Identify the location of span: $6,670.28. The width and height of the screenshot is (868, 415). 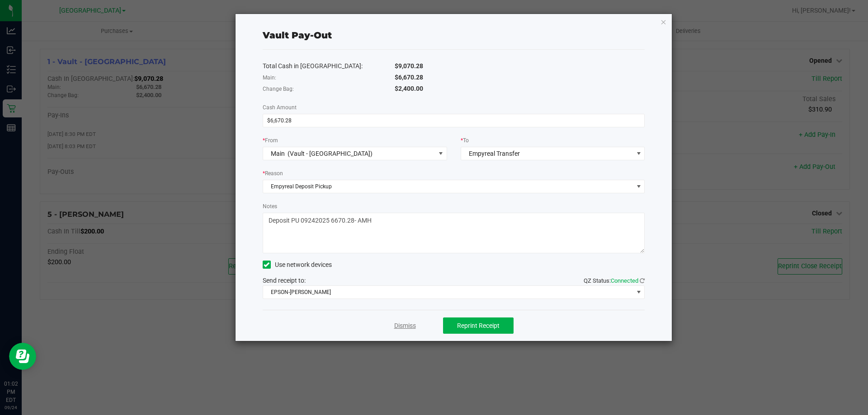
(409, 77).